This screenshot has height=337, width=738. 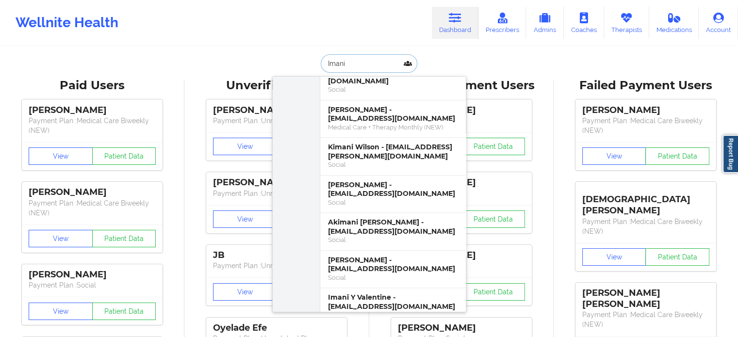 What do you see at coordinates (393, 315) in the screenshot?
I see `div: Medical Care Monthly` at bounding box center [393, 315].